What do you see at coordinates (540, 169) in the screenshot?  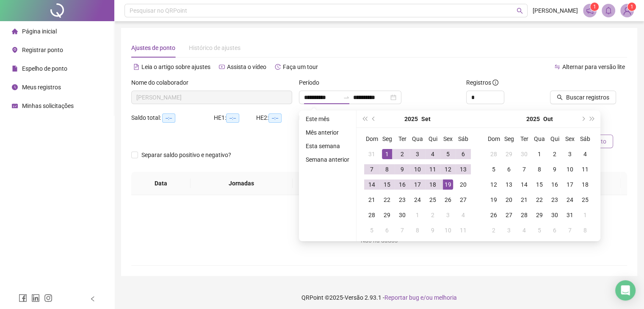 I see `div: 8` at bounding box center [540, 169].